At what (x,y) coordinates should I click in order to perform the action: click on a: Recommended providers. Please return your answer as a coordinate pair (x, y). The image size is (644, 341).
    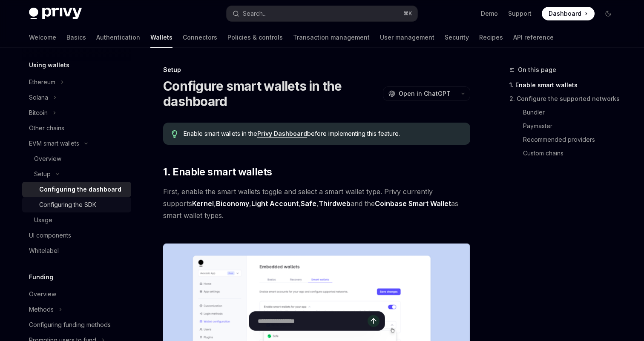
    Looking at the image, I should click on (566, 140).